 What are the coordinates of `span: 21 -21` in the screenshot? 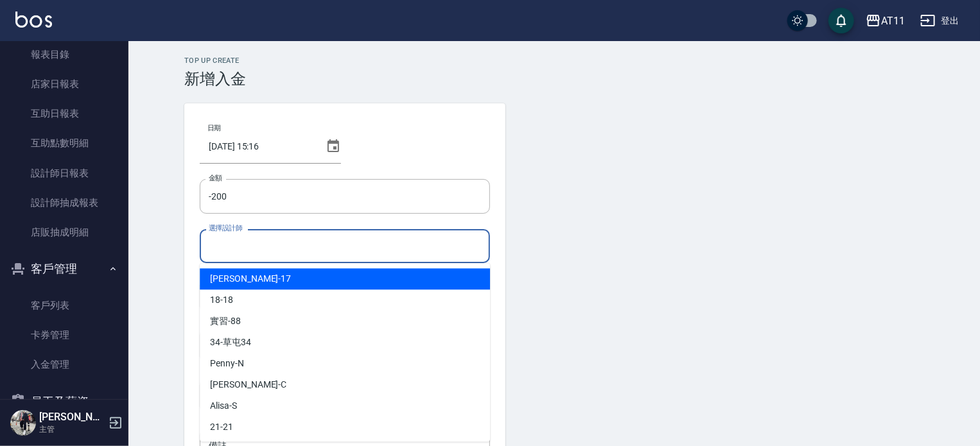 It's located at (222, 427).